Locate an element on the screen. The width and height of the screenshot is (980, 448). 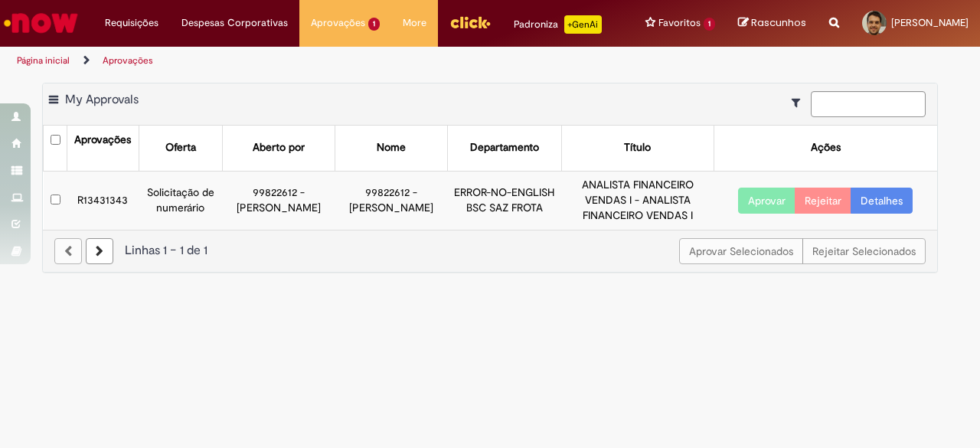
td: Solicitação de numerário is located at coordinates (180, 200).